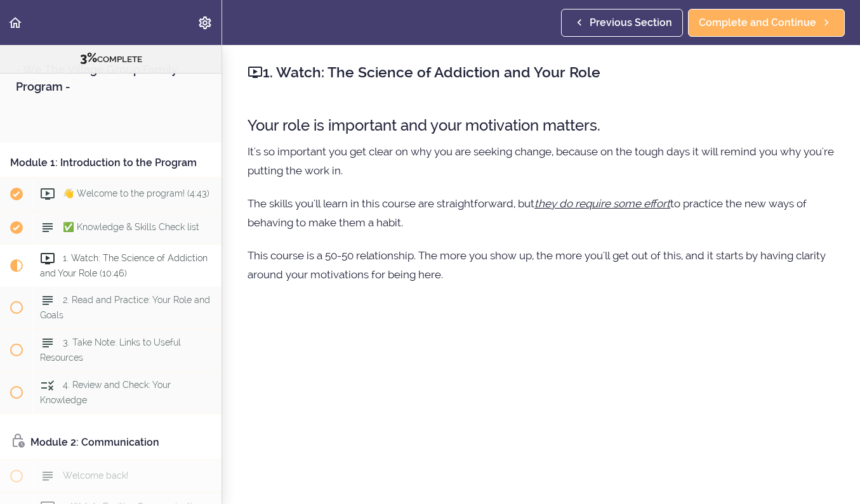  What do you see at coordinates (766, 23) in the screenshot?
I see `a: Complete and Continue` at bounding box center [766, 23].